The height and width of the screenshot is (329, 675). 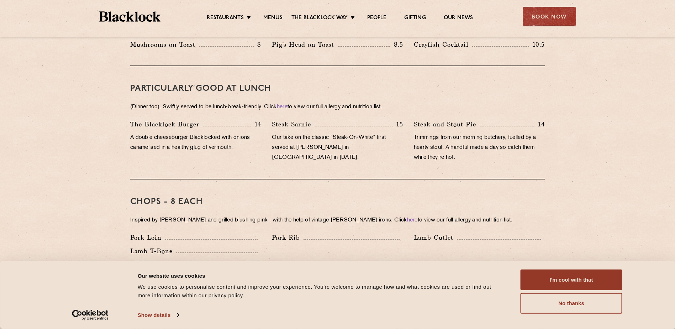 What do you see at coordinates (225, 19) in the screenshot?
I see `a: Restaurants` at bounding box center [225, 19].